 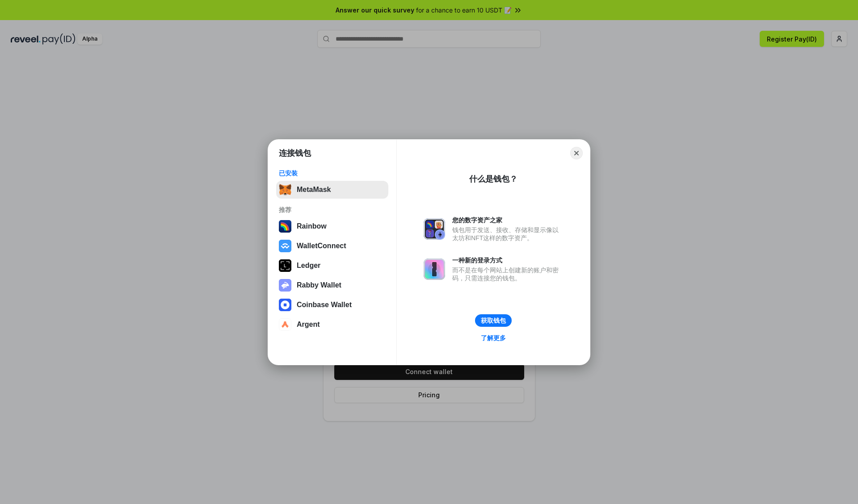 I want to click on div: Ledger, so click(x=309, y=265).